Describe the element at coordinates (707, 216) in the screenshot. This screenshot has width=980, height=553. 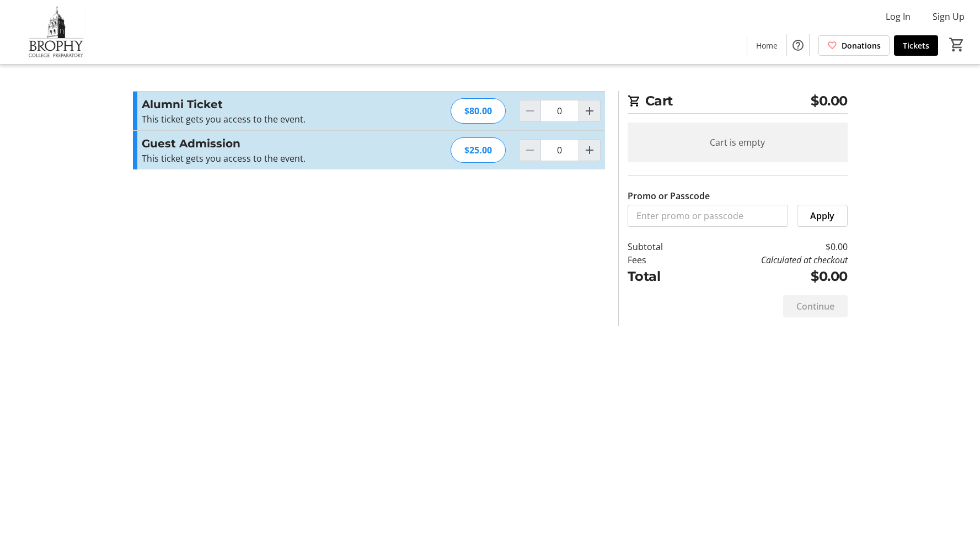
I see `input: Enter promo or passcode` at that location.